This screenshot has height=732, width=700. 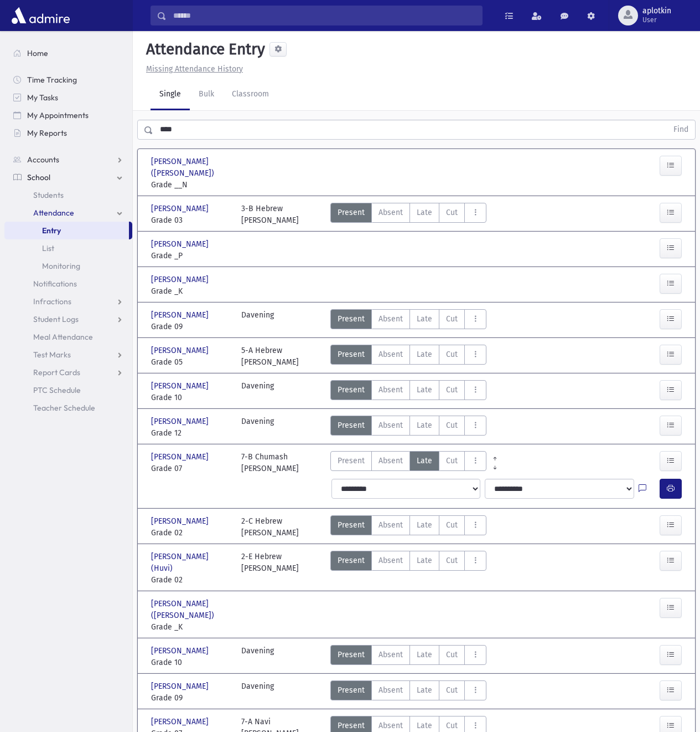 I want to click on span: Entry, so click(x=52, y=230).